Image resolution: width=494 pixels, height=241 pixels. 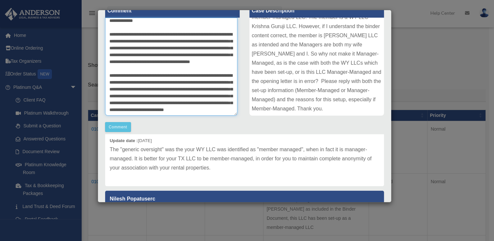 What do you see at coordinates (245, 159) in the screenshot?
I see `p: The "generic oversight" was the your WY LLC was identified as "member managed", when in fact it i...` at bounding box center [245, 159].